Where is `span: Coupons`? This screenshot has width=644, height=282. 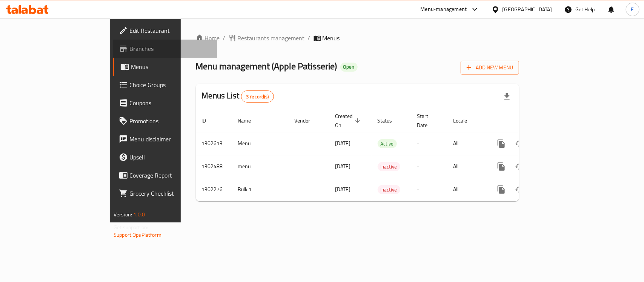 span: Coupons is located at coordinates (170, 103).